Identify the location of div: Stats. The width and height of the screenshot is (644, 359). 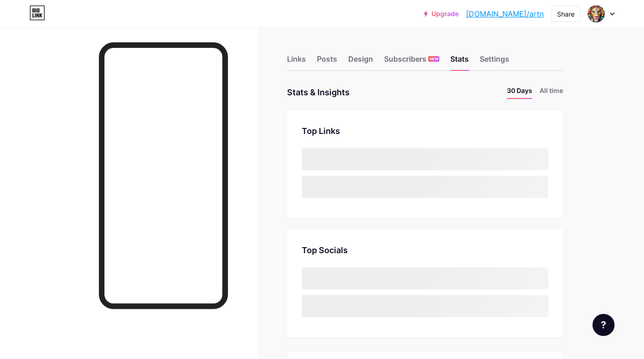
(460, 62).